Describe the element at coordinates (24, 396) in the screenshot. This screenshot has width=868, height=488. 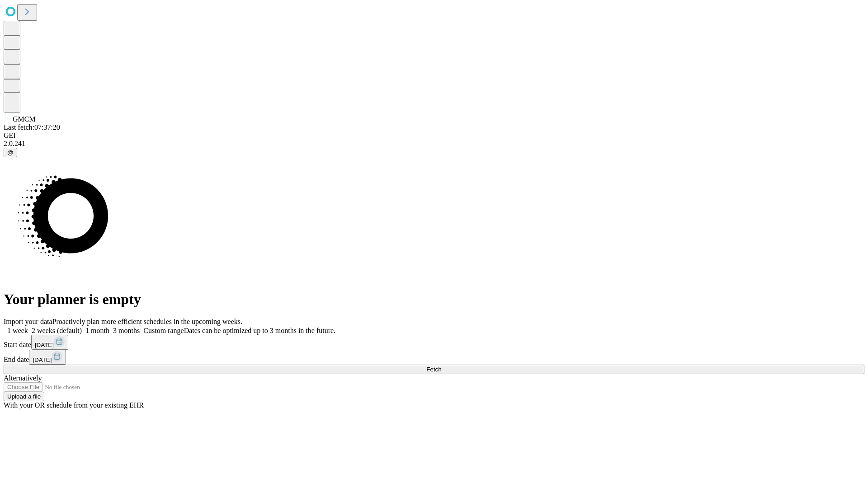
I see `button: Upload a file` at that location.